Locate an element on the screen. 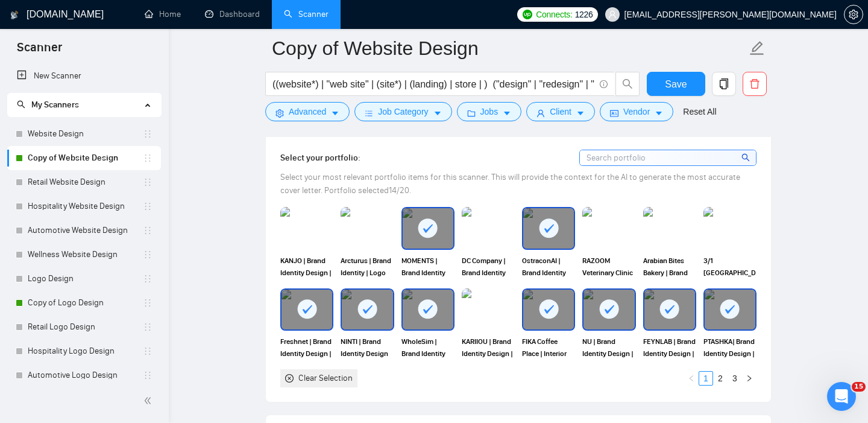 Image resolution: width=868 pixels, height=423 pixels. li: 2 is located at coordinates (721, 378).